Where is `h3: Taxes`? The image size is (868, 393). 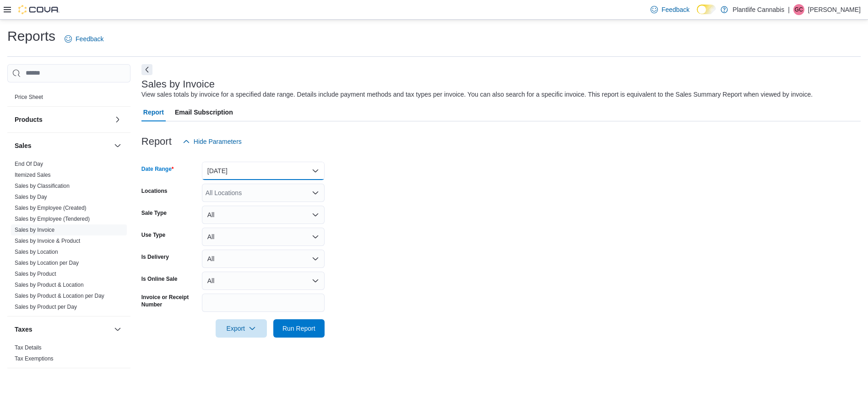
h3: Taxes is located at coordinates (23, 329).